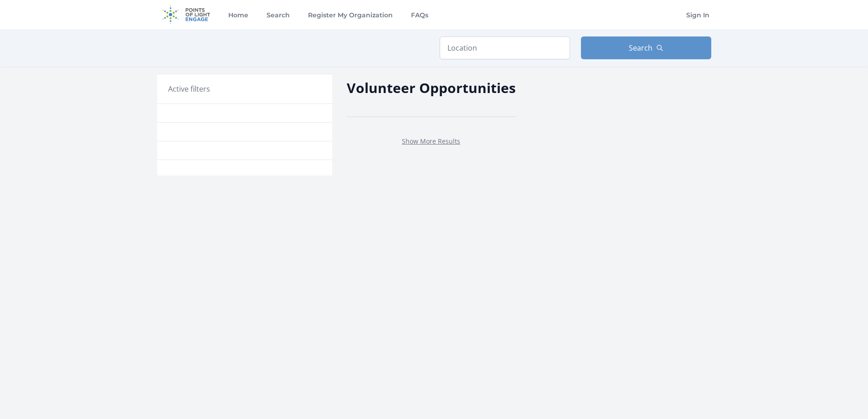 This screenshot has width=868, height=419. What do you see at coordinates (189, 89) in the screenshot?
I see `h3: Active filters` at bounding box center [189, 89].